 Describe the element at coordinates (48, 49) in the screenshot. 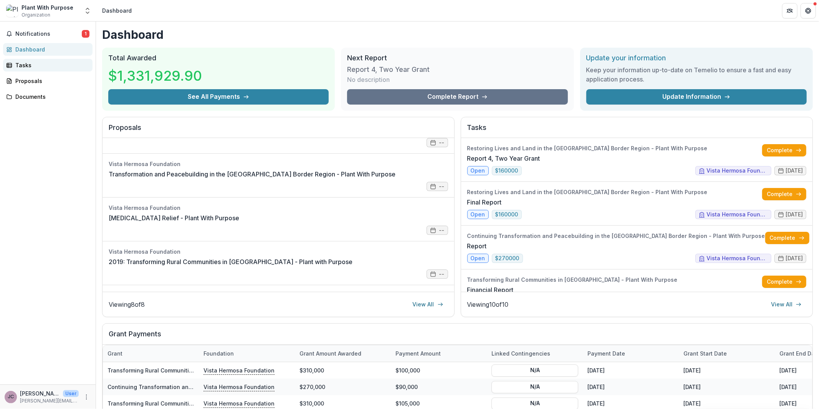

I see `a: Dashboard` at that location.